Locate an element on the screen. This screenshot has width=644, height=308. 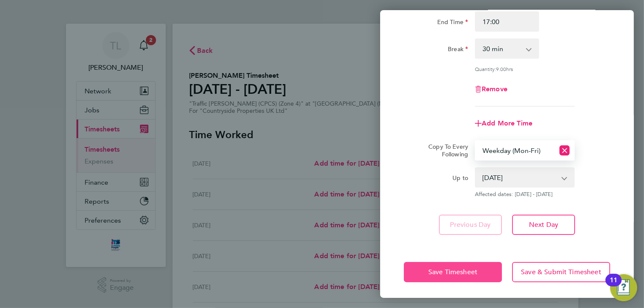
button: Remove is located at coordinates (491, 89).